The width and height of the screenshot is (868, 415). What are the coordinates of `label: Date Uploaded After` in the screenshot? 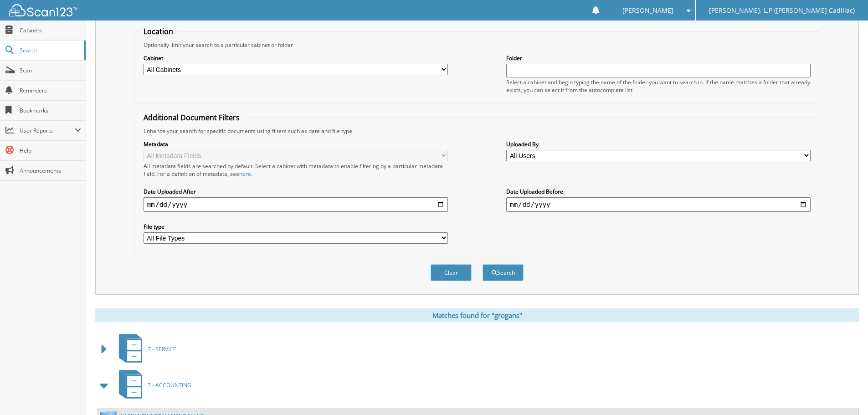 It's located at (296, 191).